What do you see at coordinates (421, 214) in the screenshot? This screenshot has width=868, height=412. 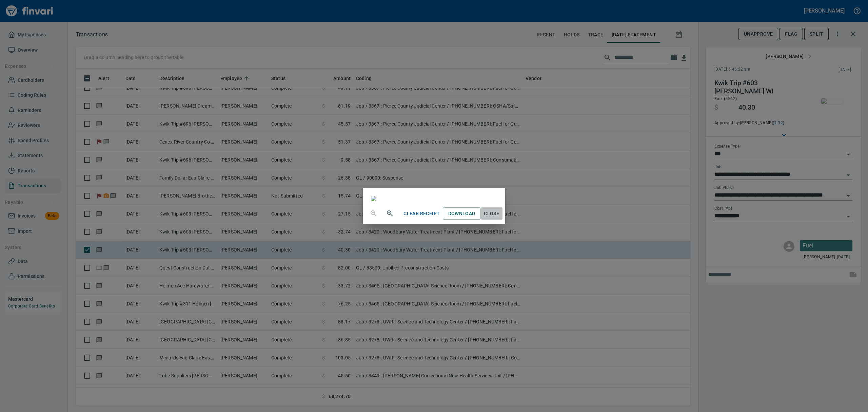 I see `button: Clear Receipt` at bounding box center [421, 214].